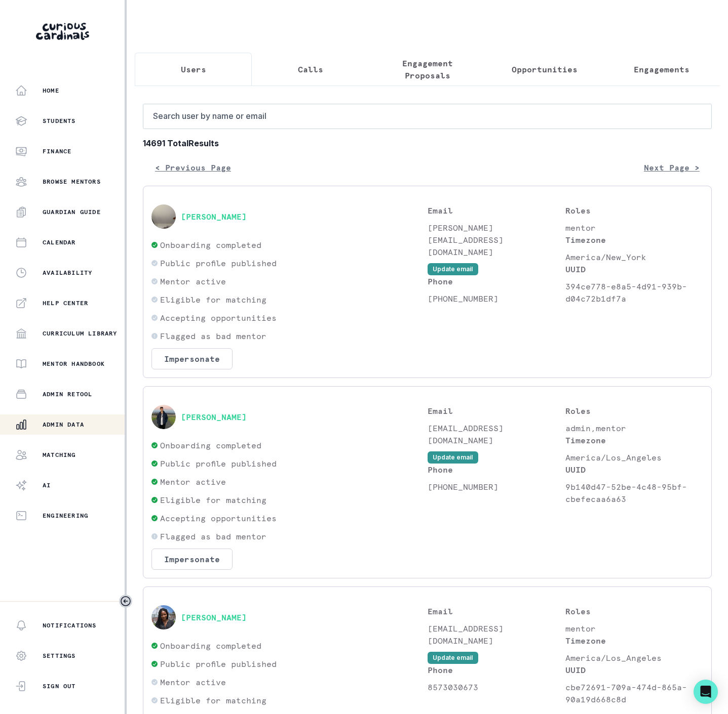  Describe the element at coordinates (672, 167) in the screenshot. I see `button: Next Page >` at that location.